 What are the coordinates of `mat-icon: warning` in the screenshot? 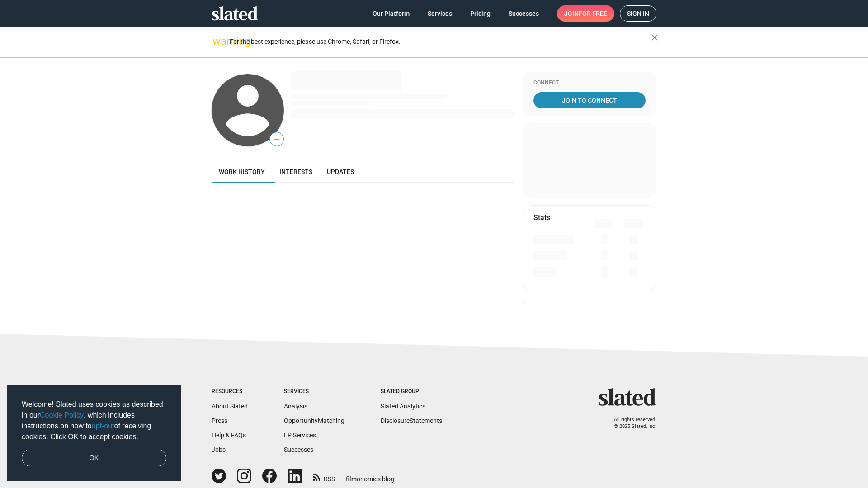 It's located at (218, 41).